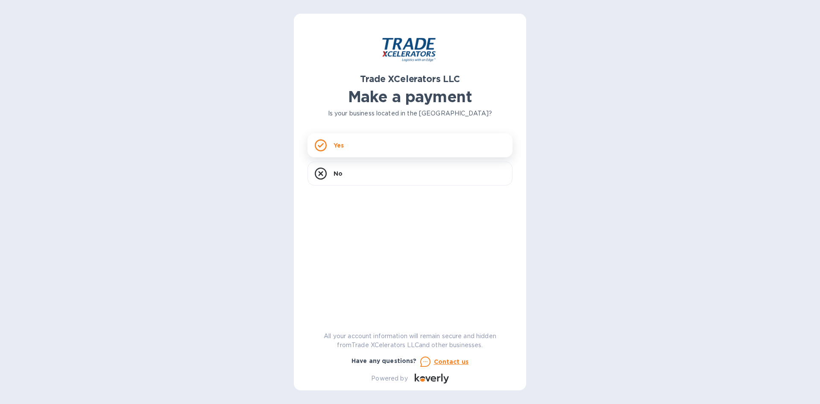  What do you see at coordinates (389, 378) in the screenshot?
I see `p: Powered by` at bounding box center [389, 378].